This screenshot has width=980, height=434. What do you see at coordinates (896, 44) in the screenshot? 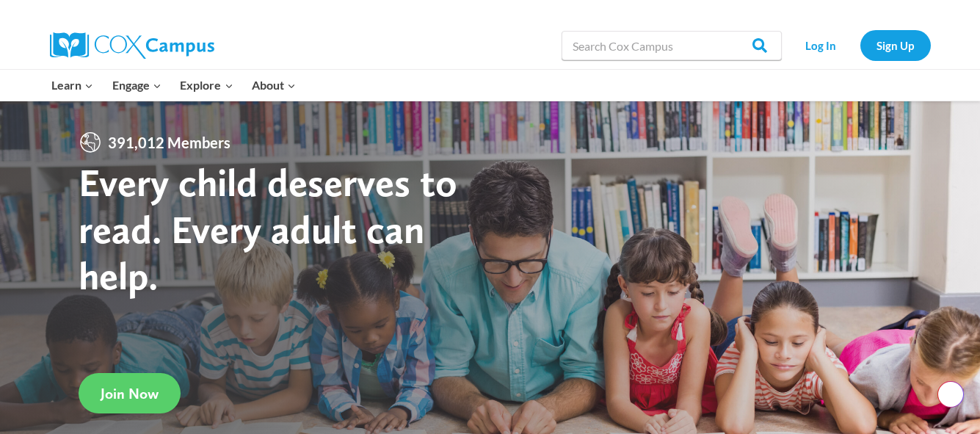
I see `a: Sign Up` at bounding box center [896, 44].